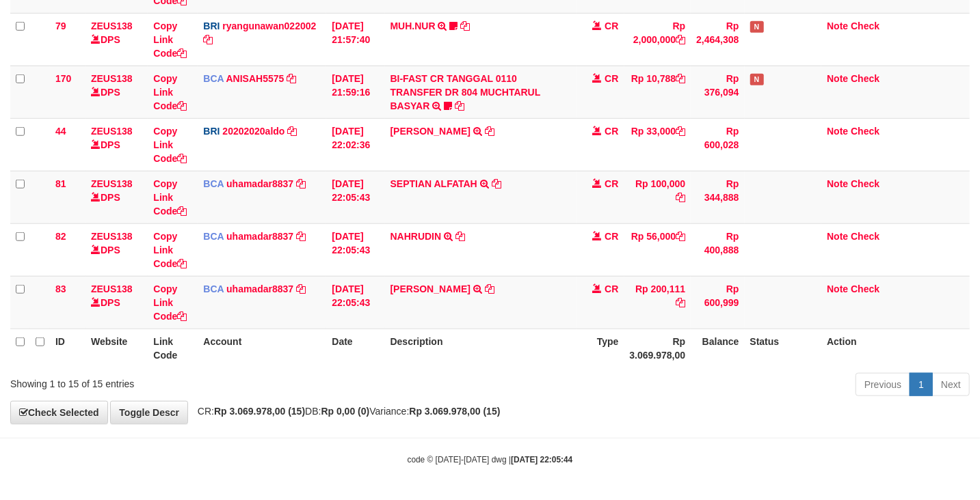  I want to click on th: Balance, so click(718, 348).